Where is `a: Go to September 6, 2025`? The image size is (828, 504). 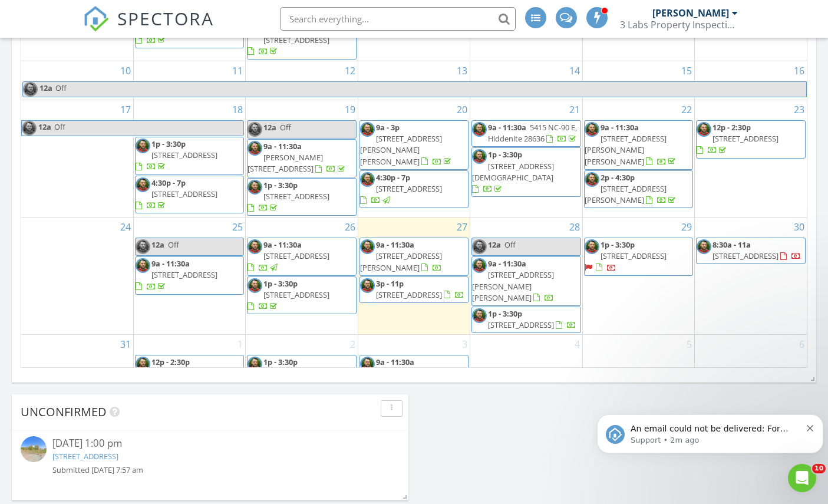 a: Go to September 6, 2025 is located at coordinates (802, 344).